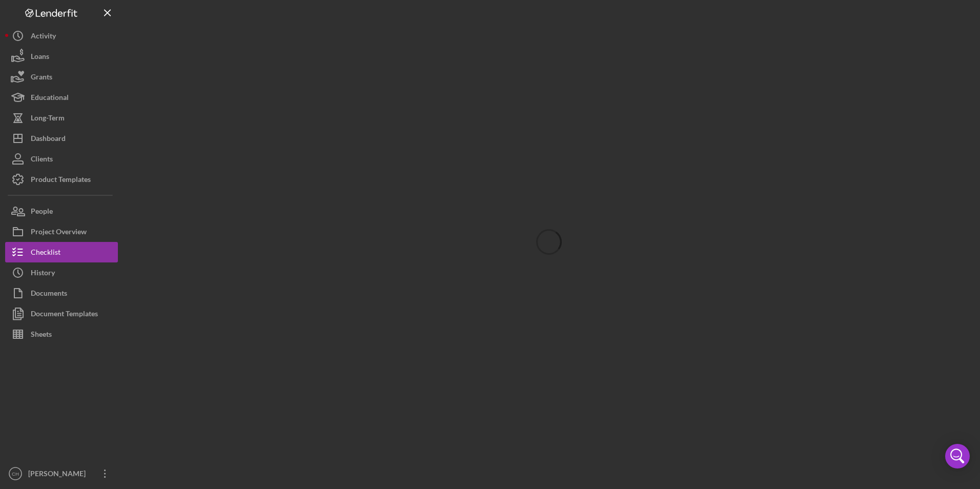 Image resolution: width=980 pixels, height=489 pixels. Describe the element at coordinates (60, 180) in the screenshot. I see `div: Product Templates` at that location.